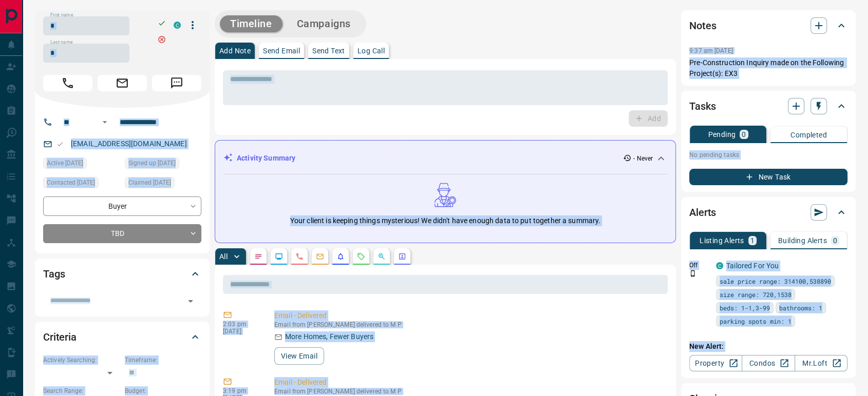 The image size is (868, 396). Describe the element at coordinates (299, 256) in the screenshot. I see `svg: Calls` at that location.